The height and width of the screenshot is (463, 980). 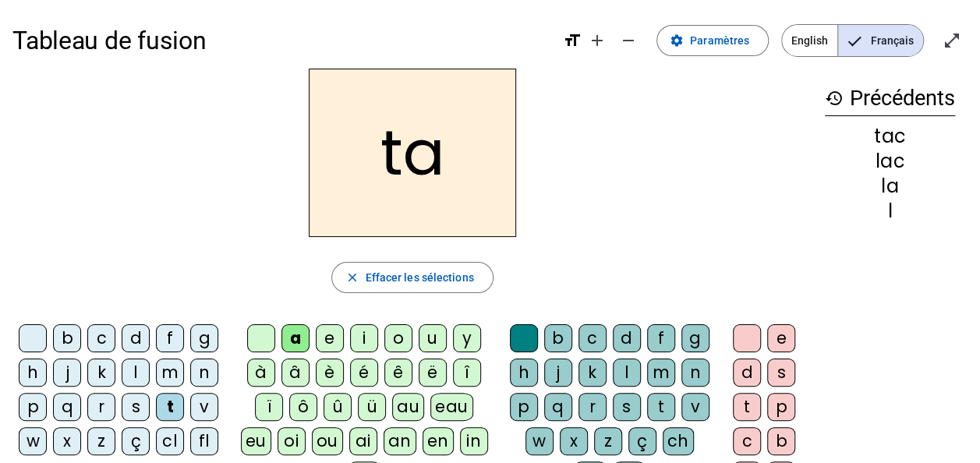 What do you see at coordinates (261, 373) in the screenshot?
I see `div: à` at bounding box center [261, 373].